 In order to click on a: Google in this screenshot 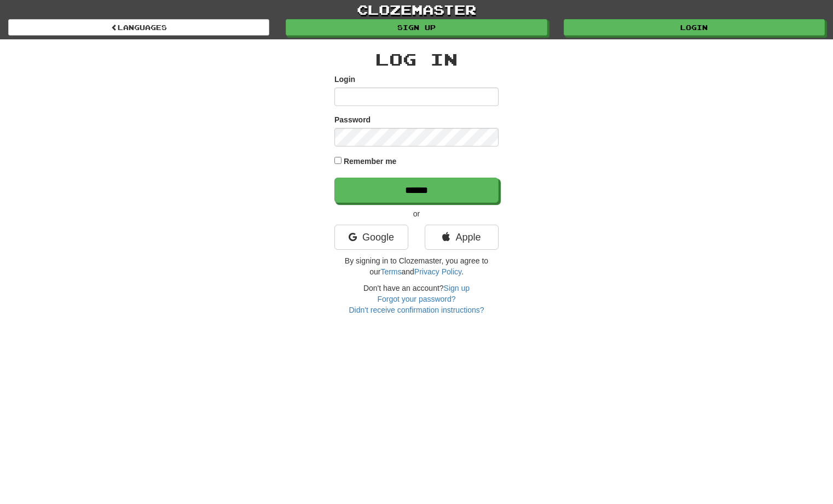, I will do `click(371, 238)`.